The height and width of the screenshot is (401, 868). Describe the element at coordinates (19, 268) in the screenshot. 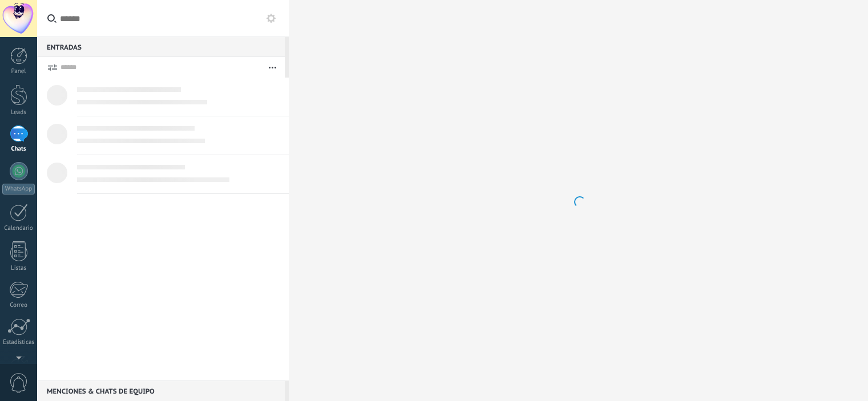

I see `div: Listas` at that location.